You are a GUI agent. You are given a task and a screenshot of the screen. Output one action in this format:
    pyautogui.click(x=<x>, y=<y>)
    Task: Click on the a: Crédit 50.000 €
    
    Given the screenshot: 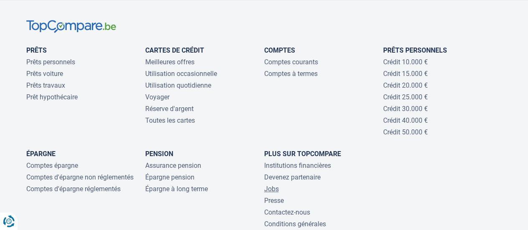 What is the action you would take?
    pyautogui.click(x=406, y=132)
    